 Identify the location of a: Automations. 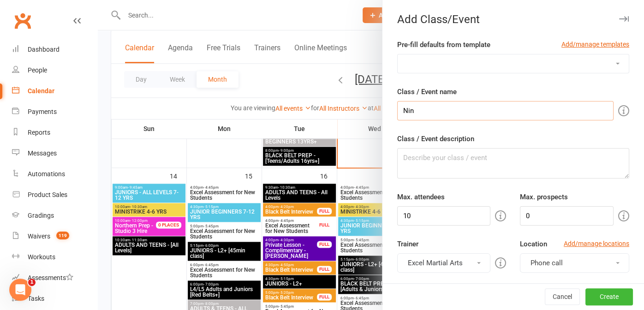
(54, 174).